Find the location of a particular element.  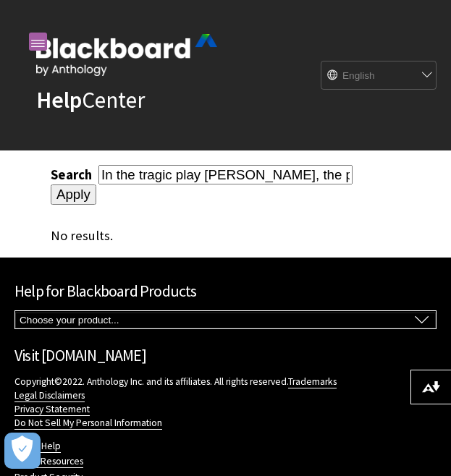

p: Copyright©2022. Anthology Inc. and its affiliates. All rights reserved. is located at coordinates (226, 403).